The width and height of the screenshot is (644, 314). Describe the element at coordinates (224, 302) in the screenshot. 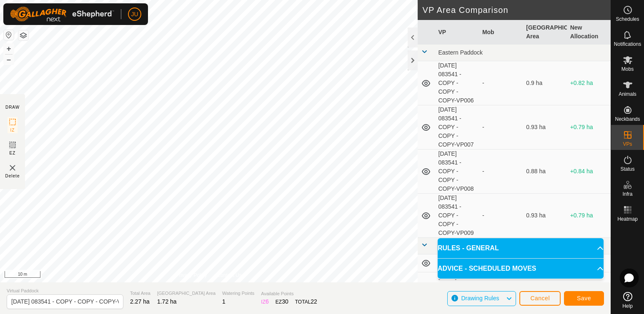

I see `span: 1` at that location.